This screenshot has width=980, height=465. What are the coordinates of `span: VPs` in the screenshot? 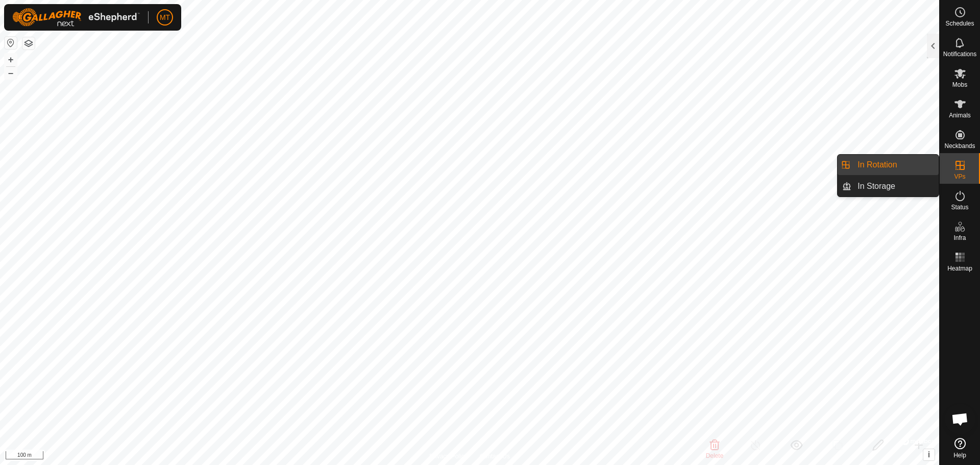 It's located at (959, 177).